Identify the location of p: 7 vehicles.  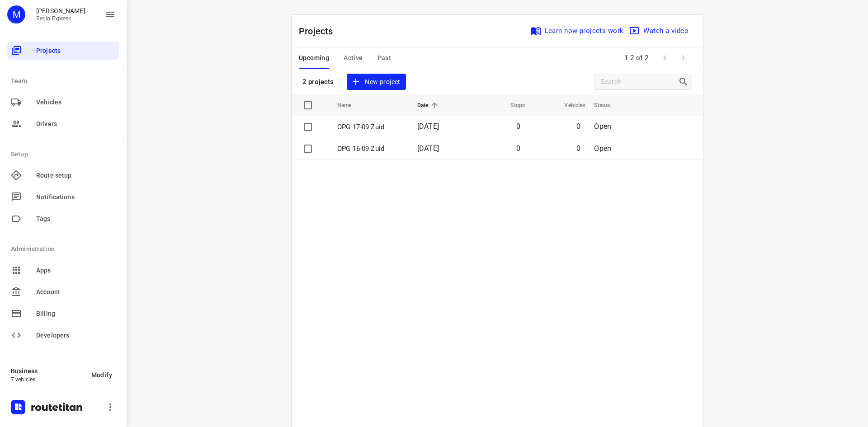
(47, 379).